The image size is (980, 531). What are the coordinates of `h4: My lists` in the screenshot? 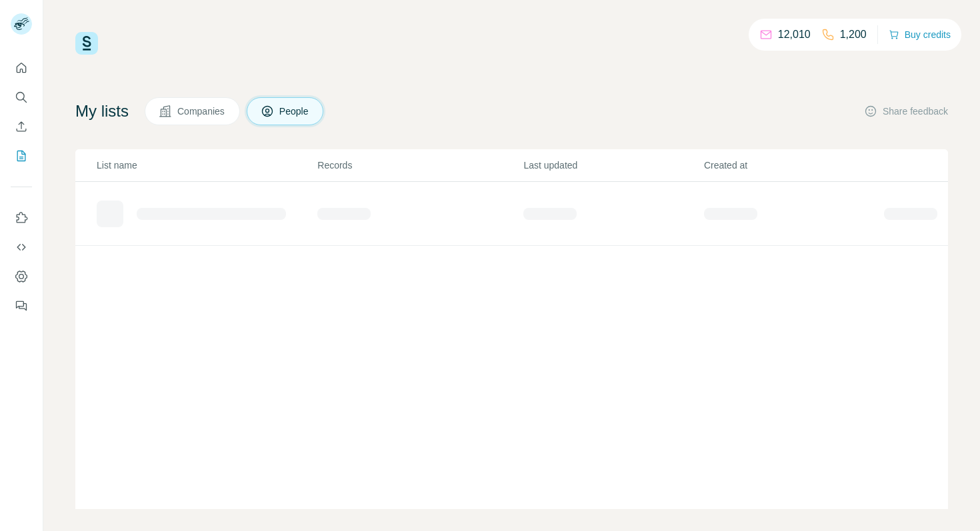 It's located at (102, 111).